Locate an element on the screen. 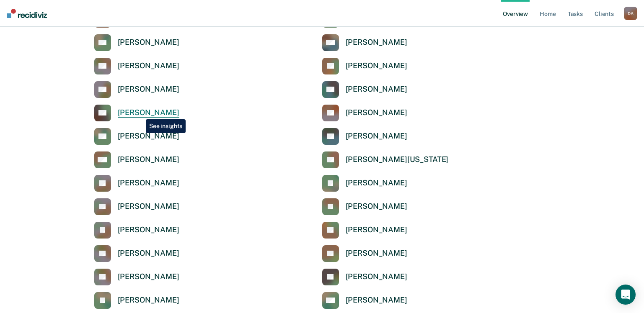  div: D A is located at coordinates (630, 13).